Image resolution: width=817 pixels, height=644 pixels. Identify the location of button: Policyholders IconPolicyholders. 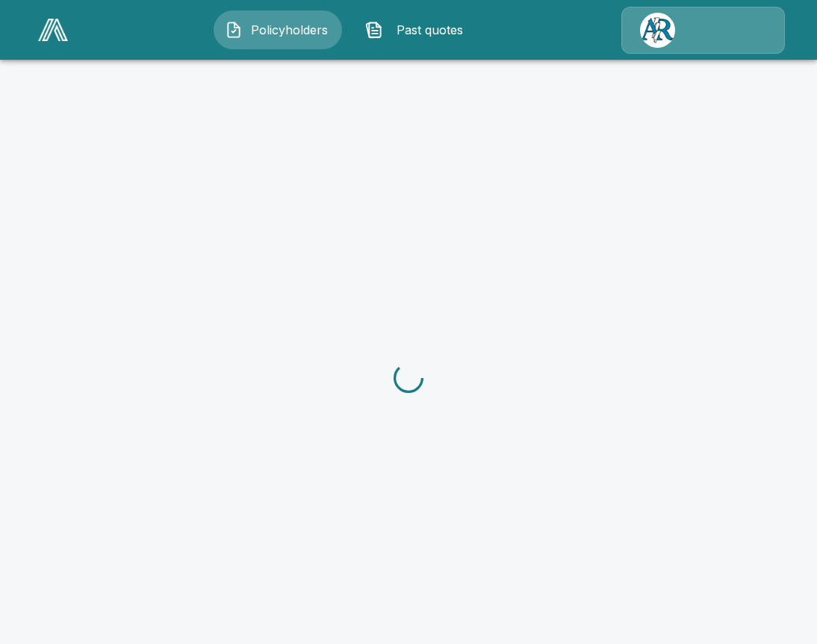
(278, 30).